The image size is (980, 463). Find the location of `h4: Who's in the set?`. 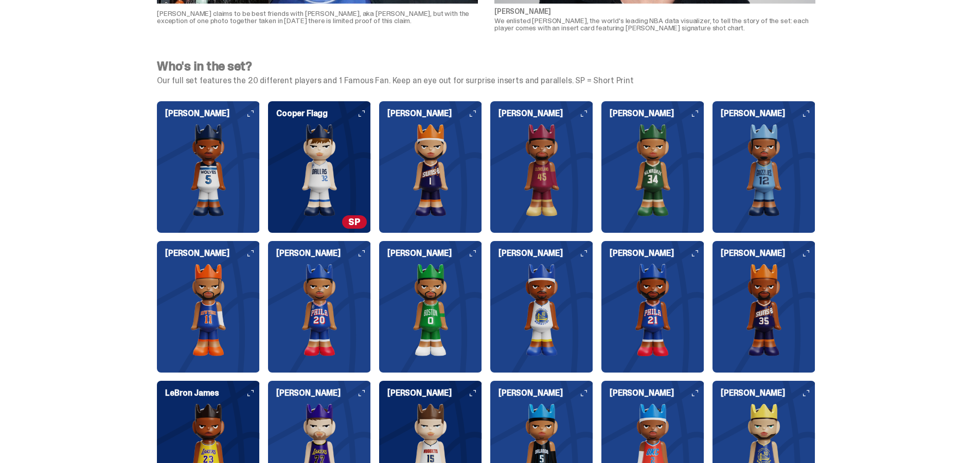

h4: Who's in the set? is located at coordinates (486, 66).